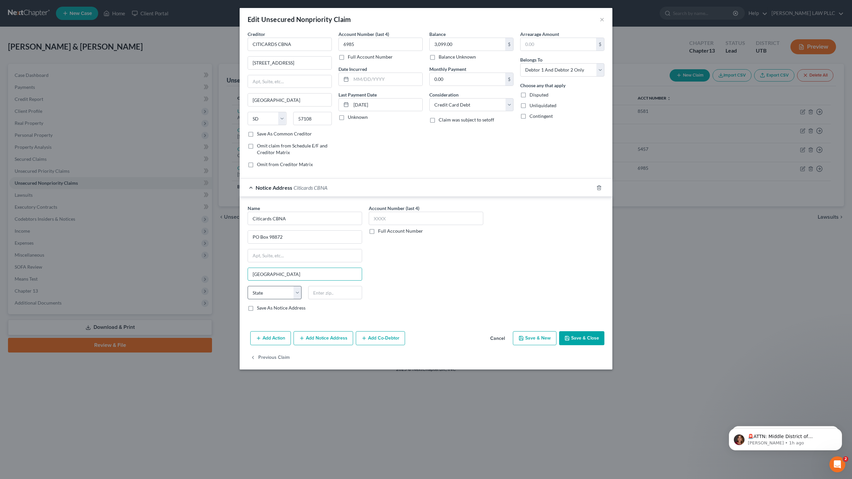 This screenshot has height=479, width=852. Describe the element at coordinates (448, 69) in the screenshot. I see `label: Monthly Payment` at that location.